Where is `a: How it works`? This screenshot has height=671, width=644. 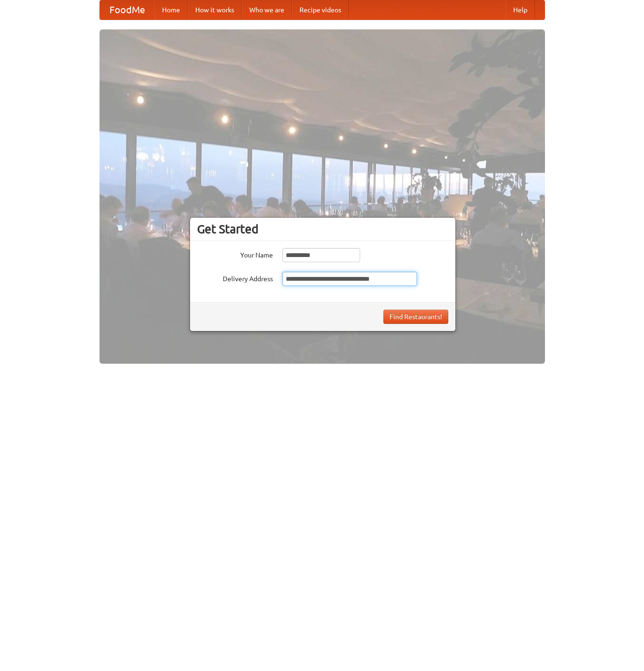 a: How it works is located at coordinates (215, 10).